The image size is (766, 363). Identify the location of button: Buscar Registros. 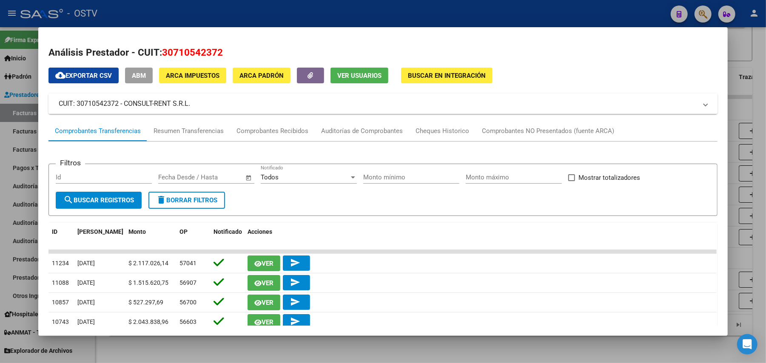
(99, 200).